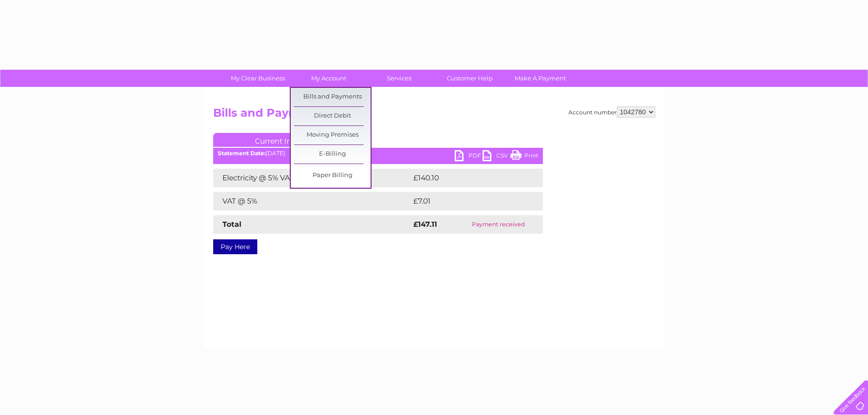 The image size is (868, 415). Describe the element at coordinates (235, 247) in the screenshot. I see `a: Pay Here` at that location.